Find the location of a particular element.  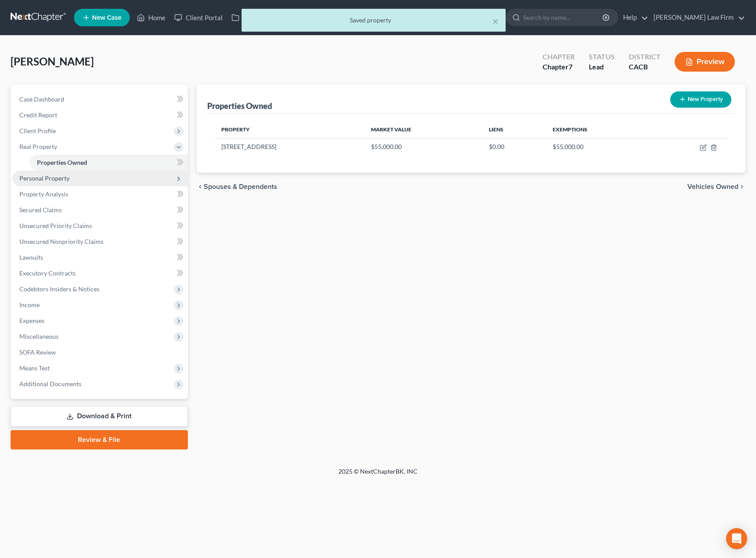

a: Unsecured Priority Claims is located at coordinates (100, 226).